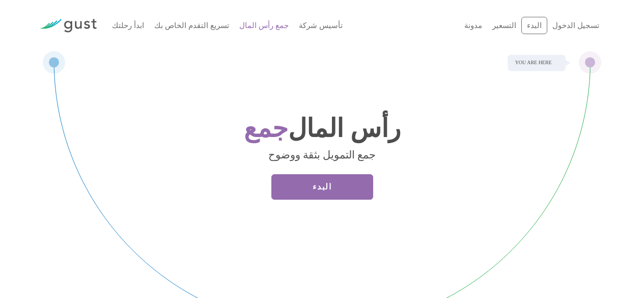  Describe the element at coordinates (321, 155) in the screenshot. I see `font: جمع التمويل بثقة ووضوح` at that location.